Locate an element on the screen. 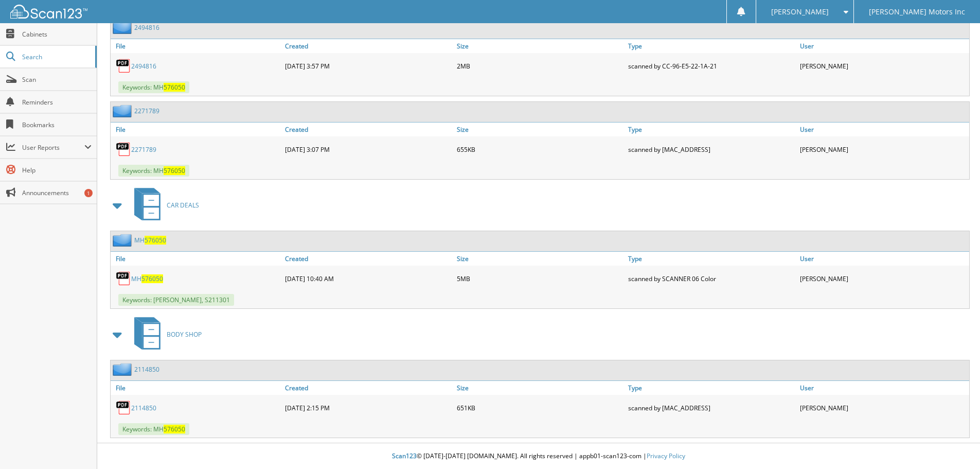 This screenshot has width=980, height=469. span: Scan is located at coordinates (57, 79).